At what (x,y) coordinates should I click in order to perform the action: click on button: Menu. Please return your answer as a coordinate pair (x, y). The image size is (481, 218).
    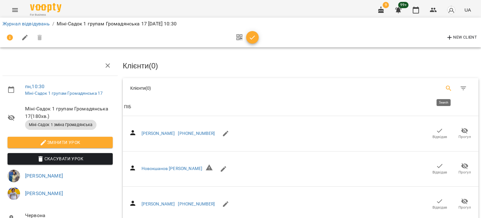
    Looking at the image, I should click on (15, 10).